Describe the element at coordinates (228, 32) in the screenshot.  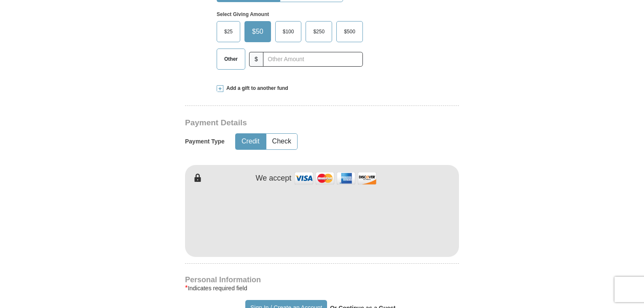
I see `span: $25` at that location.